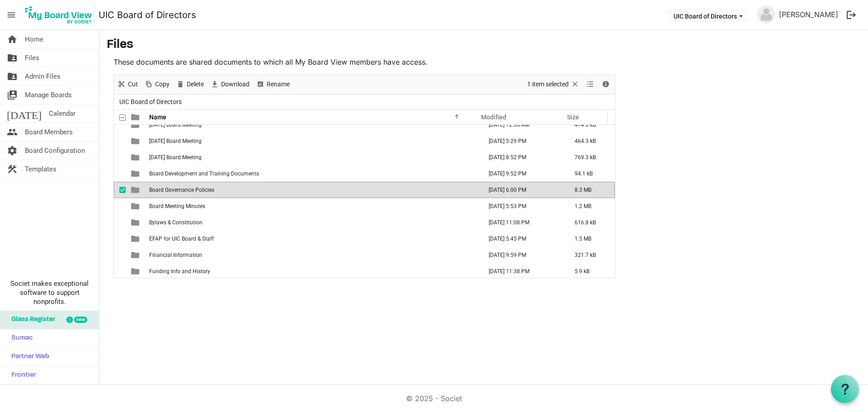  I want to click on span: Financial Information, so click(176, 255).